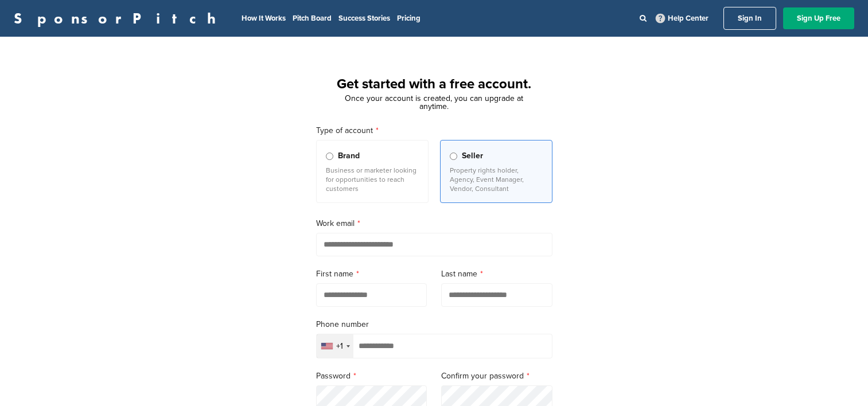 This screenshot has height=406, width=868. I want to click on input: Brand Business or marketer looking for opportunities to reach customers, so click(329, 156).